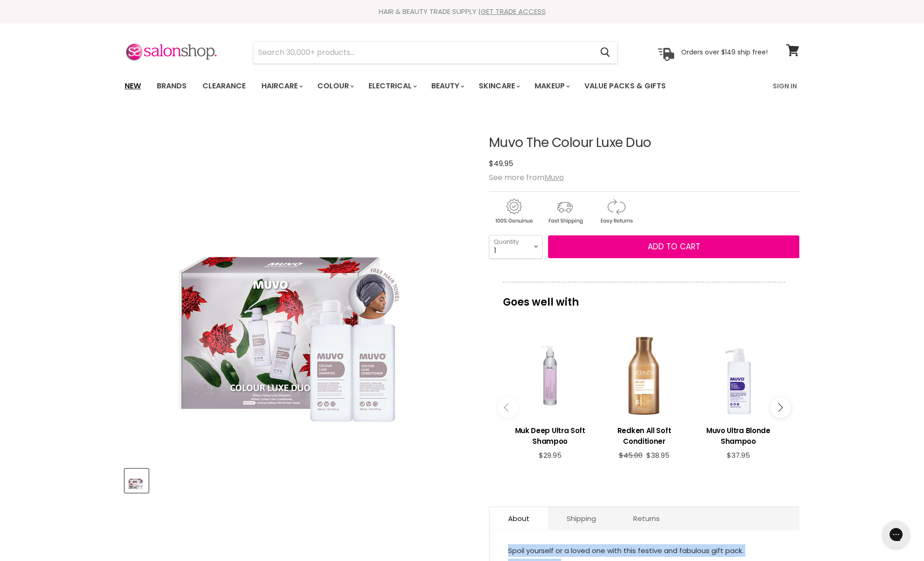 The height and width of the screenshot is (561, 924). I want to click on a: Muvo, so click(554, 178).